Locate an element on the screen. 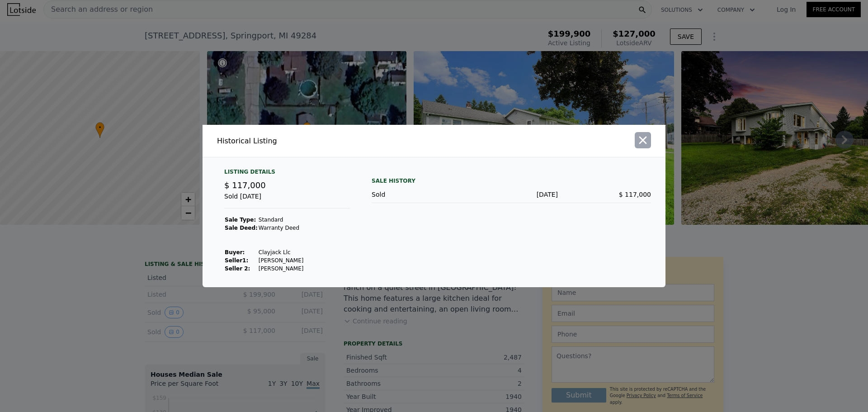 The width and height of the screenshot is (868, 412). div: Sale History is located at coordinates (511, 181).